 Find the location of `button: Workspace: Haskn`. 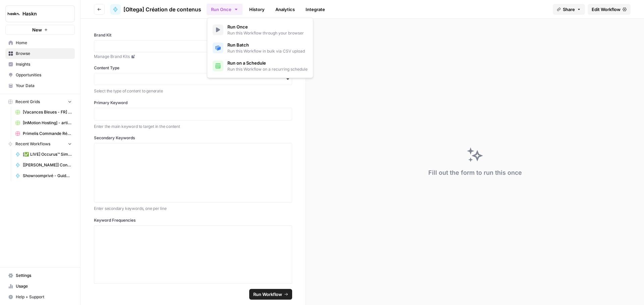

button: Workspace: Haskn is located at coordinates (40, 14).